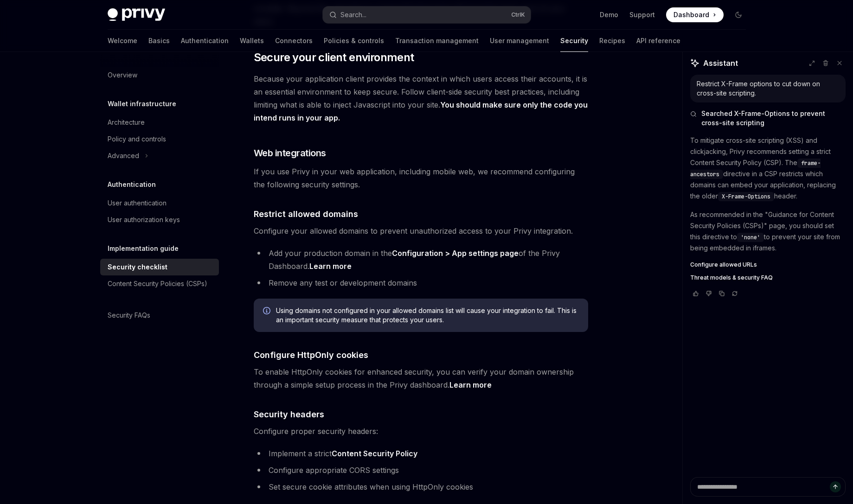 Image resolution: width=853 pixels, height=504 pixels. I want to click on span: Threat models & security FAQ, so click(732, 278).